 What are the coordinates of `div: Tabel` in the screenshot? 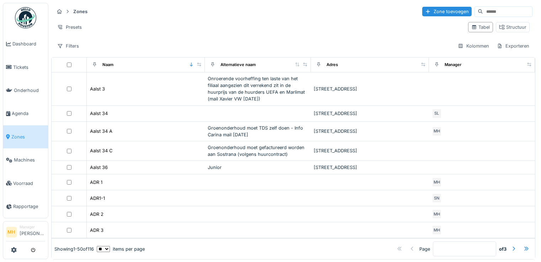 It's located at (481, 27).